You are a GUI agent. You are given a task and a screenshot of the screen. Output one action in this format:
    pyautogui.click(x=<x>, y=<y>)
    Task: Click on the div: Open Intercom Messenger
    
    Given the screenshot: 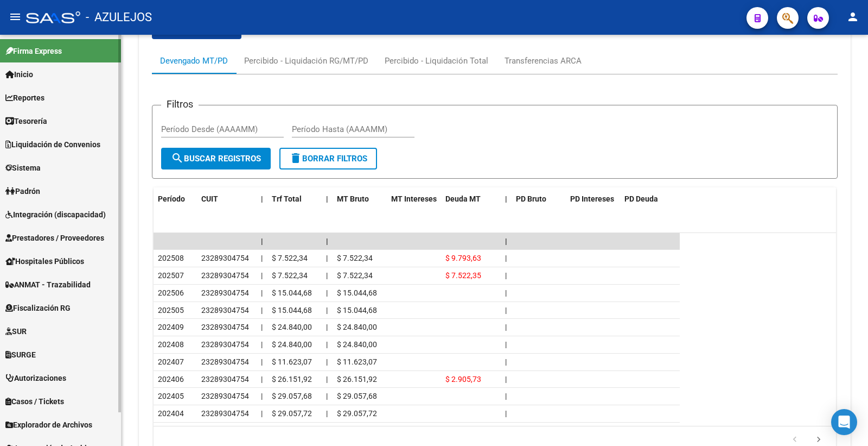 What is the action you would take?
    pyautogui.click(x=844, y=422)
    